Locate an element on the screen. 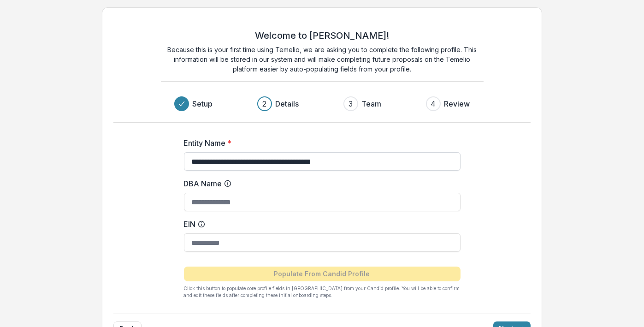 The width and height of the screenshot is (644, 327). p: Because this is your first time using Temelio, we are asking you to complete the following profil... is located at coordinates (322, 59).